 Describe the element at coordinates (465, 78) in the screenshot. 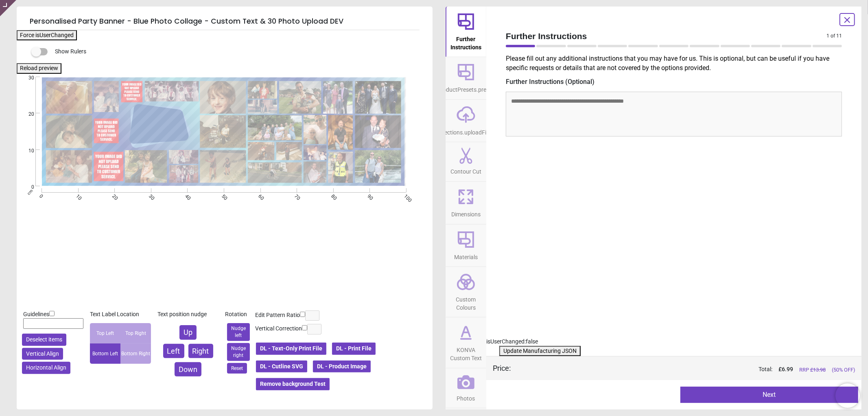

I see `button: productPresets.preset` at that location.